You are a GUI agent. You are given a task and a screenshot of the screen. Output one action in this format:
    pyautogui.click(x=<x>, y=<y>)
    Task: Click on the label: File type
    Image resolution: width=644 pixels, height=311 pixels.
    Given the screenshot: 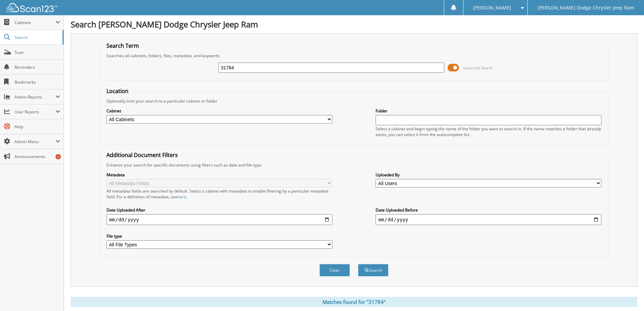 What is the action you would take?
    pyautogui.click(x=220, y=236)
    